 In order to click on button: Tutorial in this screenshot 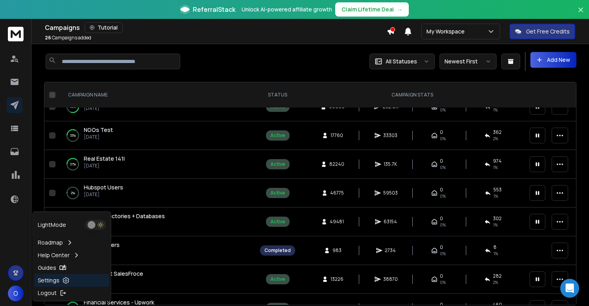, I will do `click(103, 28)`.